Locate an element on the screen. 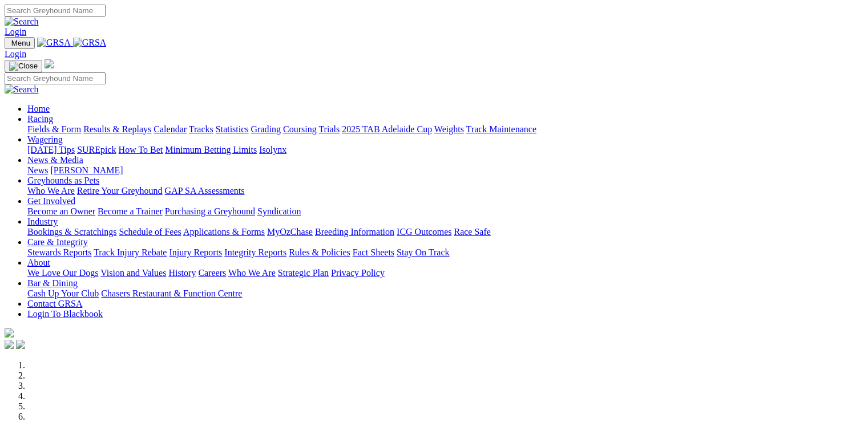 The image size is (868, 423). a: Get Involved is located at coordinates (52, 201).